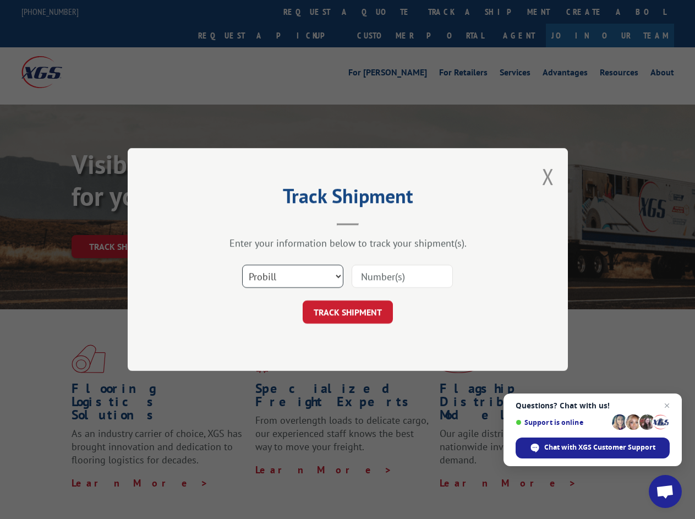 This screenshot has width=695, height=519. Describe the element at coordinates (593, 406) in the screenshot. I see `span: Questions? Chat with us!` at that location.